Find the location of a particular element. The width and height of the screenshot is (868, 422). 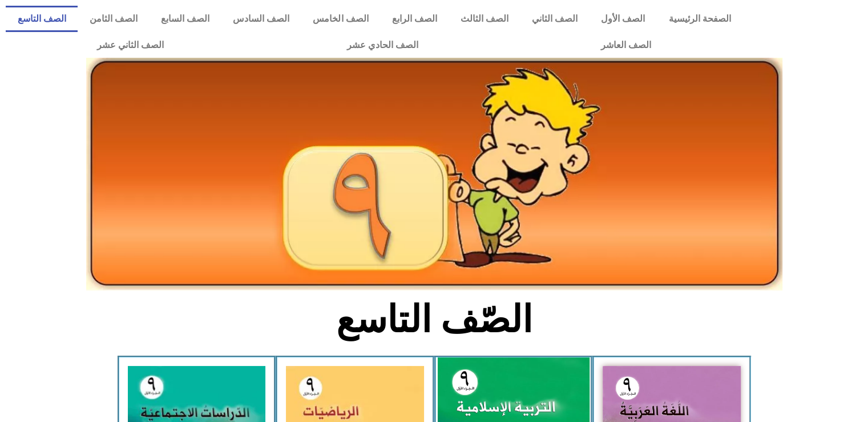

a: الصف الثاني عشر is located at coordinates (130, 45).